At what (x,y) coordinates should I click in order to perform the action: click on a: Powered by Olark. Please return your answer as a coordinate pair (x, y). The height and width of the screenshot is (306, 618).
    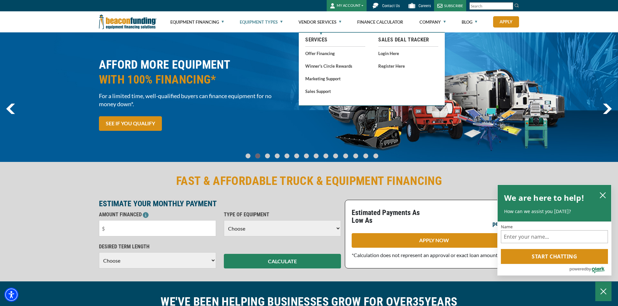
    Looking at the image, I should click on (590, 270).